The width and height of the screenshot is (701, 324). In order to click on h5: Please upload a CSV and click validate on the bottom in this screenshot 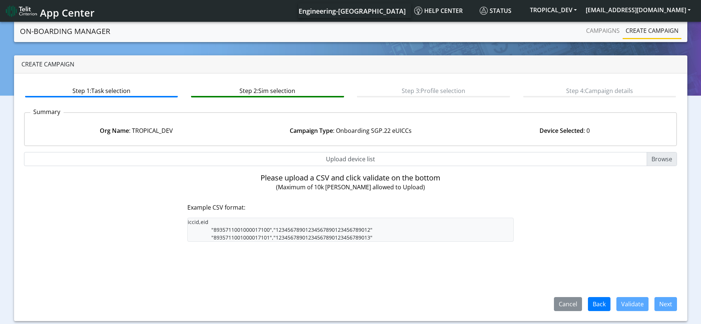, I will do `click(350, 182)`.